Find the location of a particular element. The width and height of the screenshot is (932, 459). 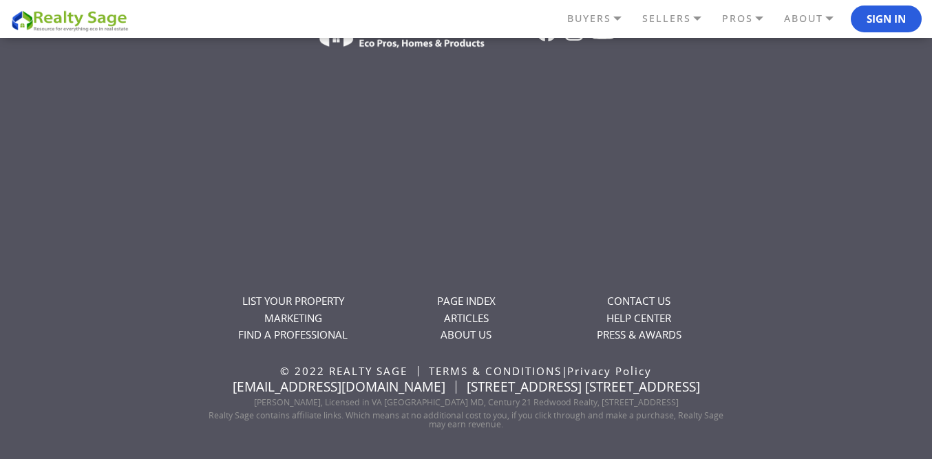

a: PAGE INDEX is located at coordinates (466, 301).